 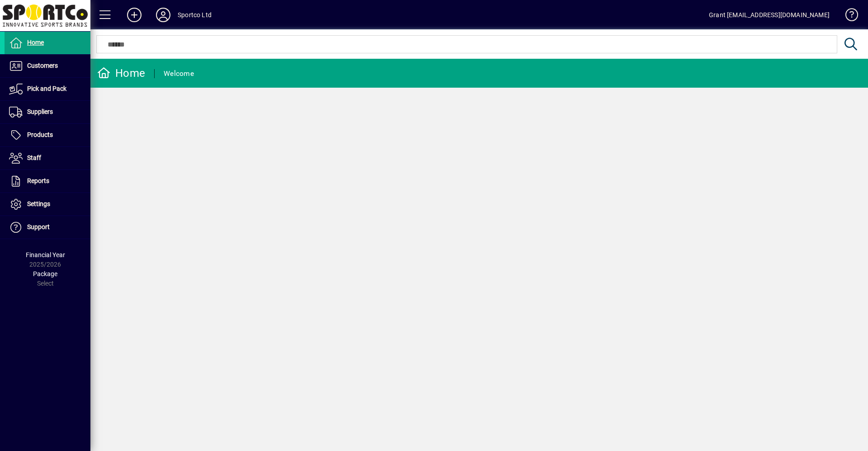 I want to click on a: Pick and Pack, so click(x=47, y=89).